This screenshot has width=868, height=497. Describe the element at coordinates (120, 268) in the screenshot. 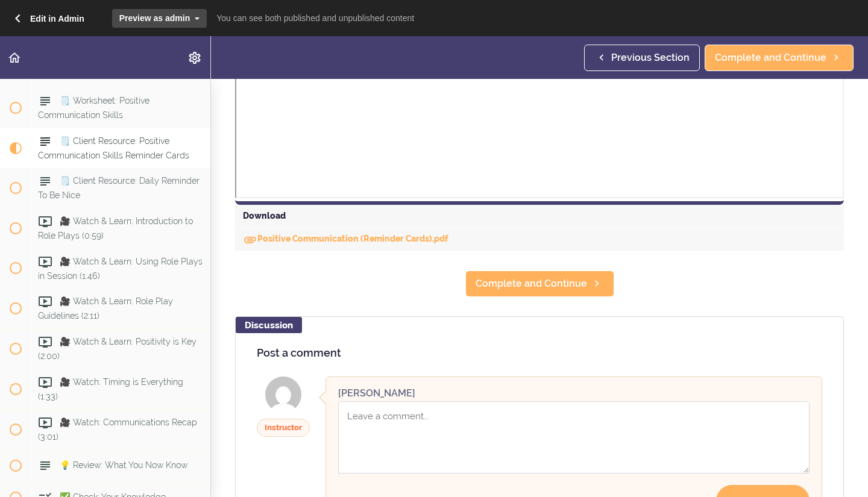

I see `span: 🎥 Watch & Learn: Using Role Plays in Session (1:46)` at that location.